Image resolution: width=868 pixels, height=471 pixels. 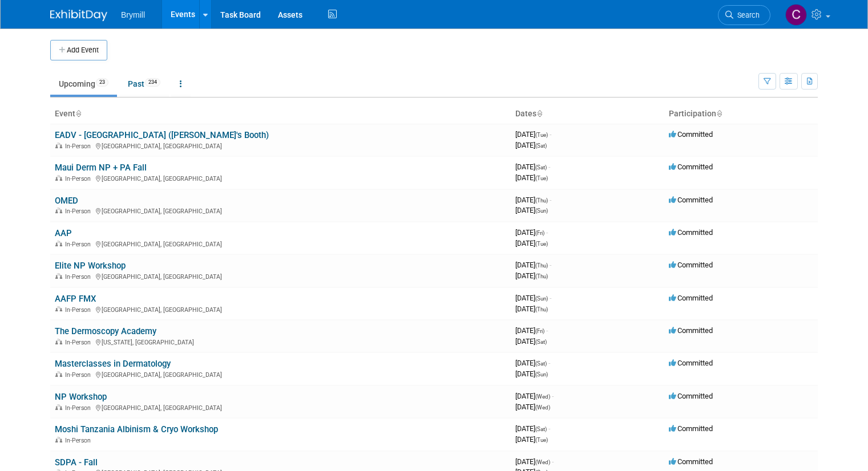 What do you see at coordinates (78, 15) in the screenshot?
I see `img: ExhibitDay` at bounding box center [78, 15].